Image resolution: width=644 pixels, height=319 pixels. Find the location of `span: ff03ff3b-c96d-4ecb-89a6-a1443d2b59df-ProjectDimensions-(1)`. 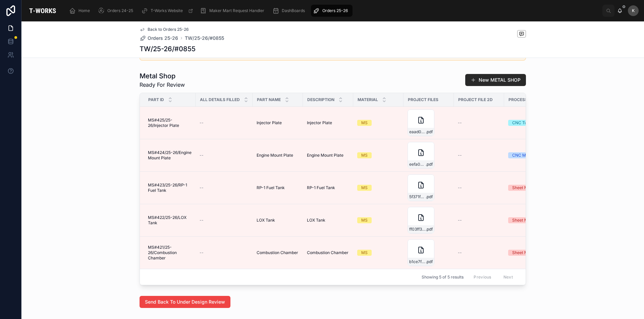

span: ff03ff3b-c96d-4ecb-89a6-a1443d2b59df-ProjectDimensions-(1) is located at coordinates (418, 230).